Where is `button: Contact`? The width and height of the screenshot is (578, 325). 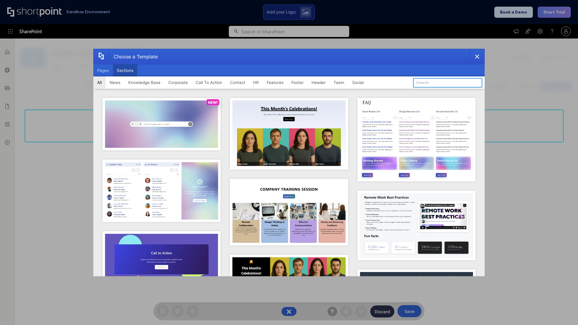 button: Contact is located at coordinates (238, 82).